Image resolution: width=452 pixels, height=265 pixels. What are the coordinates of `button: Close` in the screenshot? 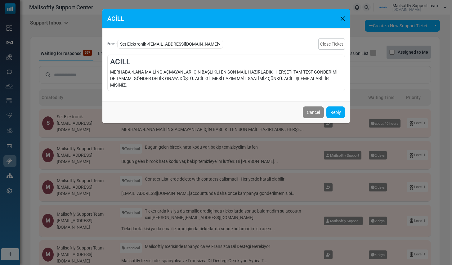 It's located at (343, 19).